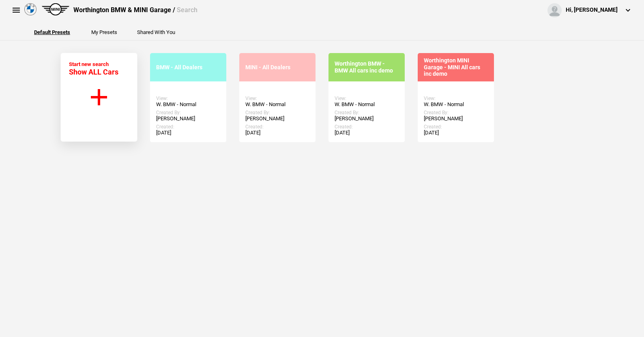 This screenshot has height=337, width=644. I want to click on button: Default Presets, so click(52, 32).